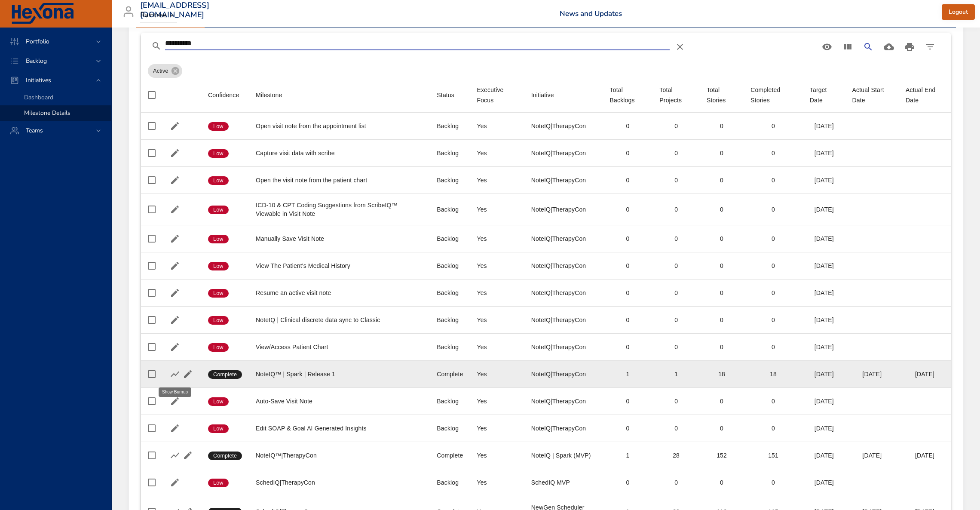 Image resolution: width=980 pixels, height=510 pixels. Describe the element at coordinates (872, 95) in the screenshot. I see `span: Actual Start Date` at that location.